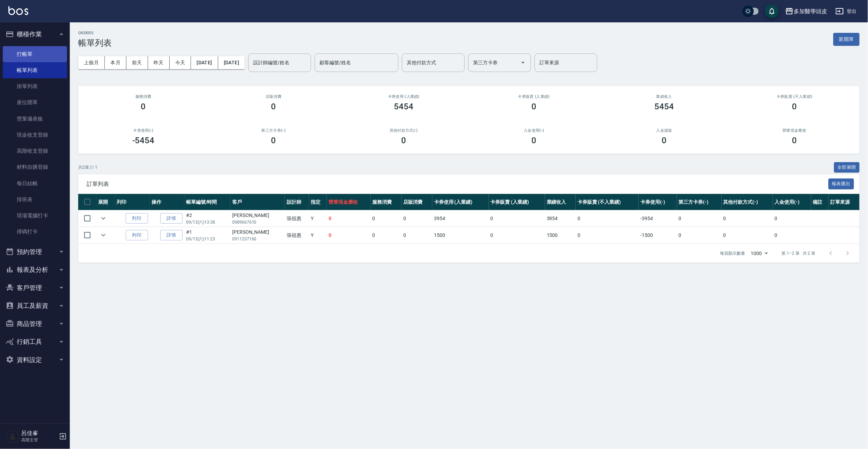 The image size is (868, 449). I want to click on h2: 卡券使用 (入業績), so click(404, 96).